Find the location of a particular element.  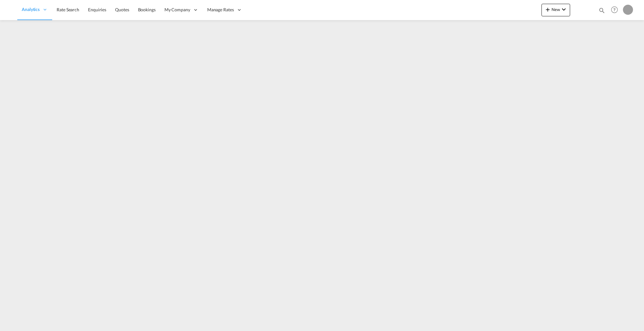

span: Bookings is located at coordinates (147, 9).